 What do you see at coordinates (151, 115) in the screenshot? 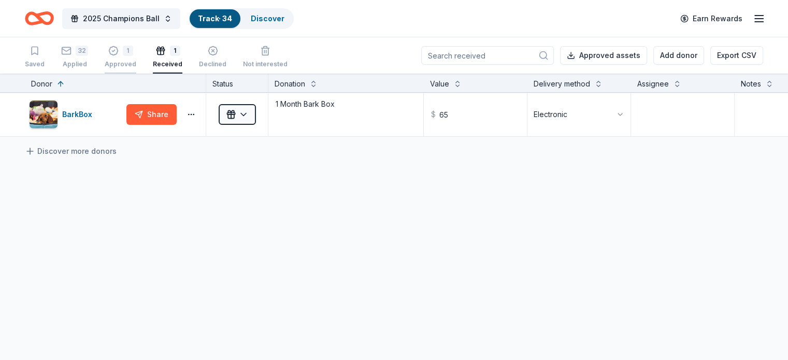
I see `button: Share` at bounding box center [151, 115].